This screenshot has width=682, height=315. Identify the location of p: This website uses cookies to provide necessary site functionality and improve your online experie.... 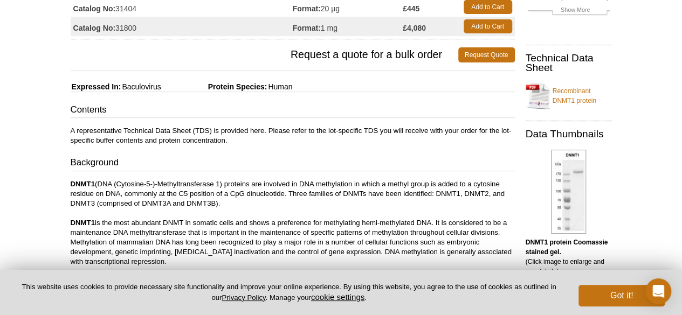
(289, 293).